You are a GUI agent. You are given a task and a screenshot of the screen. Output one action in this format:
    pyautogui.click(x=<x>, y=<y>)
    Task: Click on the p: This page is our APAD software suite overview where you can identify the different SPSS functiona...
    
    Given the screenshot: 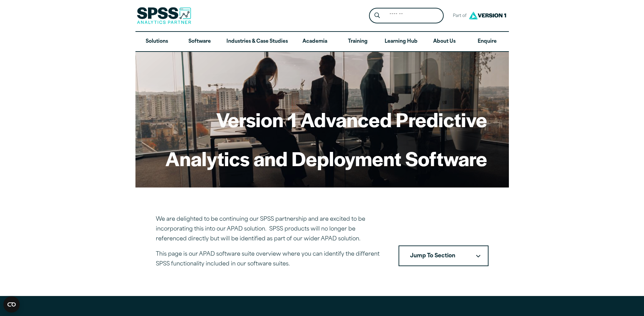 What is the action you would take?
    pyautogui.click(x=269, y=260)
    